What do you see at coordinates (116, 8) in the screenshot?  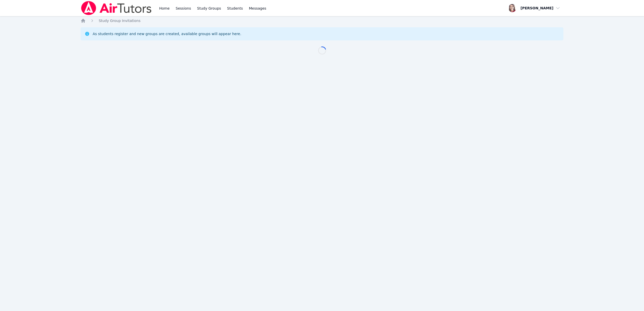 I see `img: Air Tutors` at bounding box center [116, 8].